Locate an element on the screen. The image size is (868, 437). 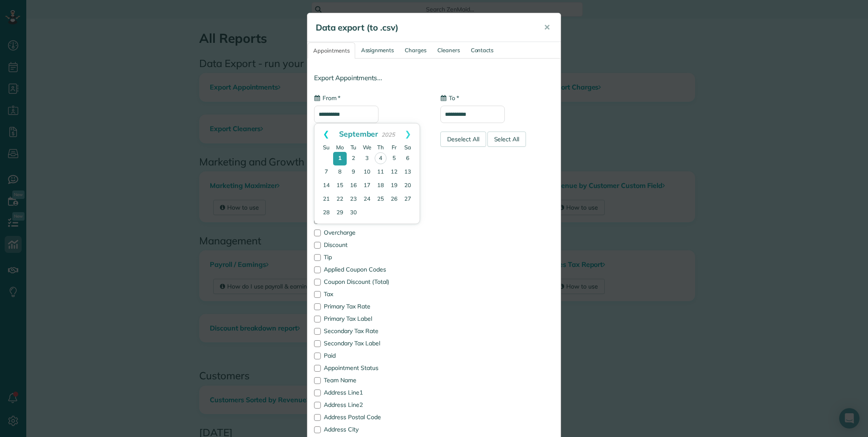
a: 12 is located at coordinates (394, 172).